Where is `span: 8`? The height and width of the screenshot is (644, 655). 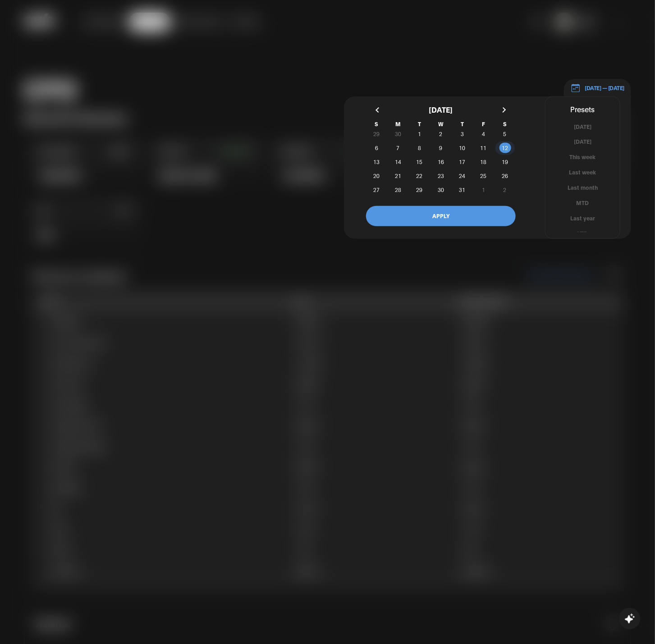 span: 8 is located at coordinates (419, 148).